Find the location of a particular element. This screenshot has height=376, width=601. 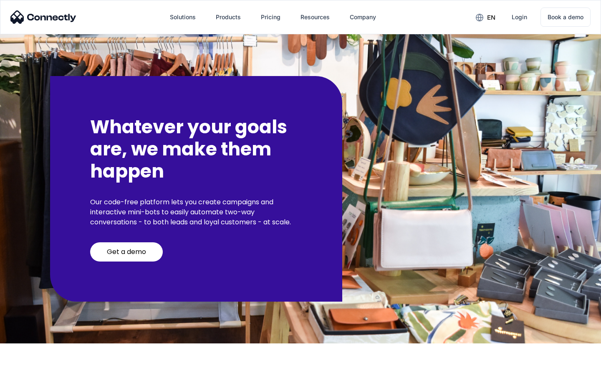

h2: Whatever your goals are, we make them happen is located at coordinates (196, 149).